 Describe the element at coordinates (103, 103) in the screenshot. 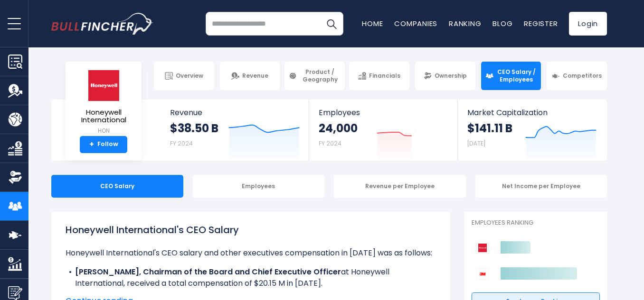

I see `a: Honeywell International HON` at that location.